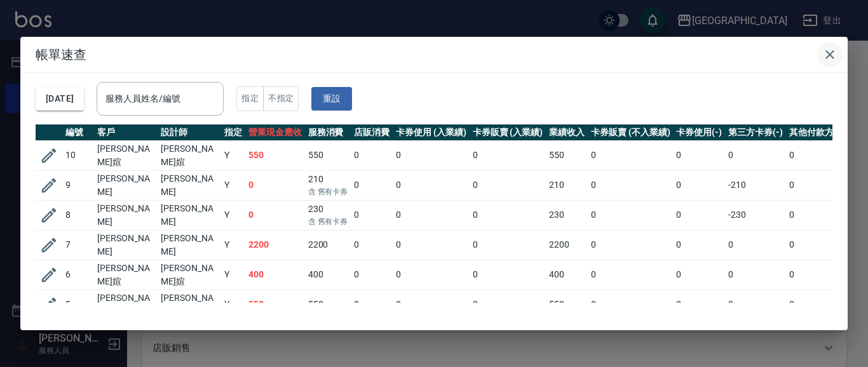  What do you see at coordinates (78, 185) in the screenshot?
I see `td: 9` at bounding box center [78, 185].